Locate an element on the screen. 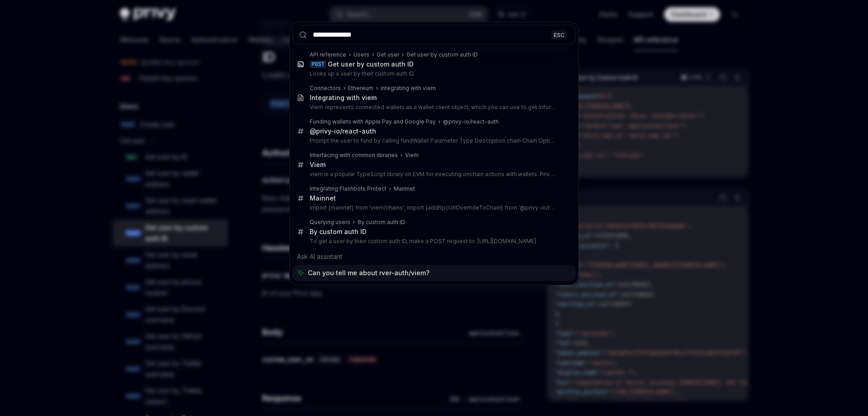  div: Integrating Flashbots Protect is located at coordinates (348, 189).